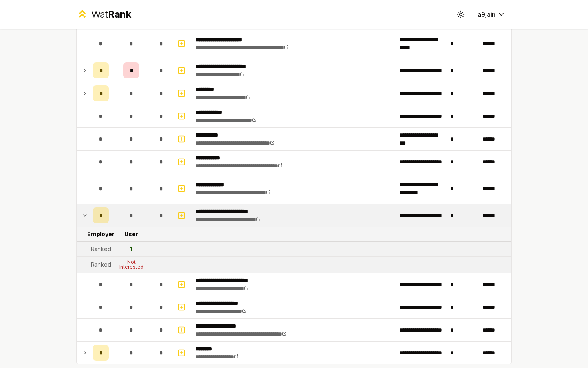 The image size is (588, 368). What do you see at coordinates (119, 14) in the screenshot?
I see `span: Rank` at bounding box center [119, 14].